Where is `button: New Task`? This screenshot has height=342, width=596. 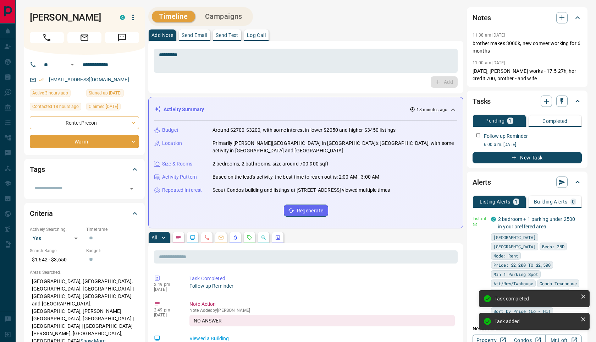 button: New Task is located at coordinates (528, 158).